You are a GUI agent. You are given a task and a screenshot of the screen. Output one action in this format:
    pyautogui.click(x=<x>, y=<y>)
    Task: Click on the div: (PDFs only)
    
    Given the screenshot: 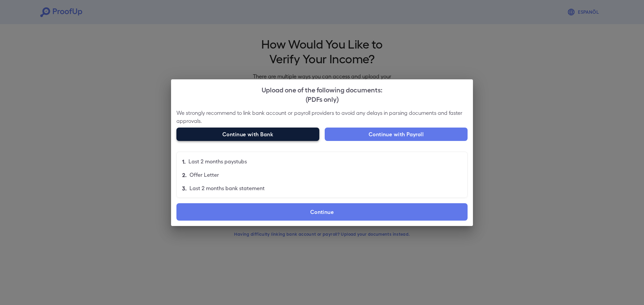 What is the action you would take?
    pyautogui.click(x=322, y=99)
    